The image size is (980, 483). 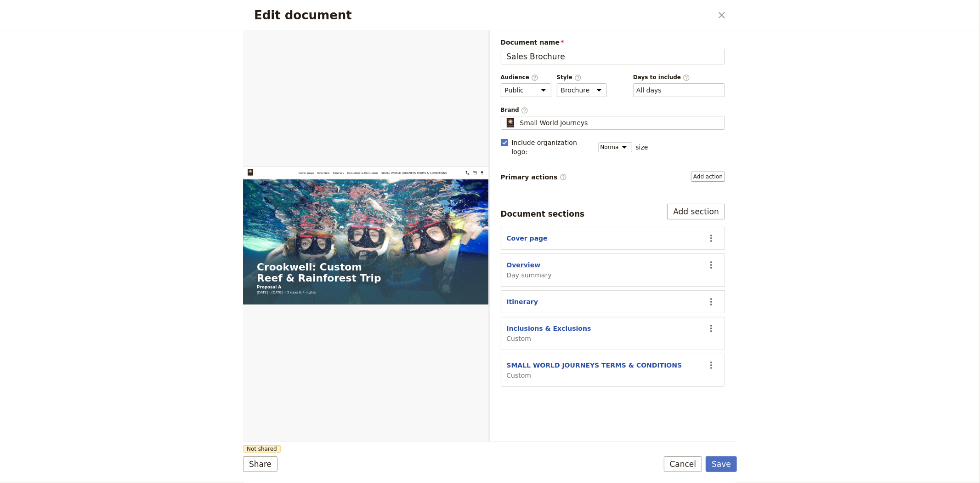 I want to click on span: Brand, so click(x=613, y=110).